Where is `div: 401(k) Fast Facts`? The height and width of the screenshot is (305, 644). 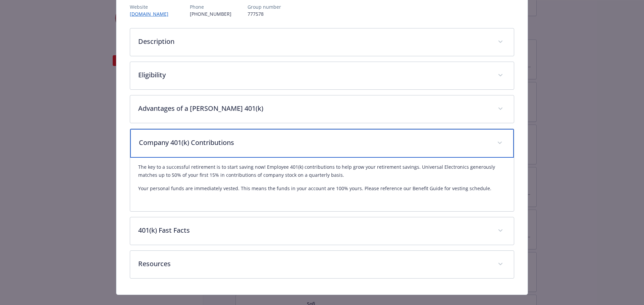
div: 401(k) Fast Facts is located at coordinates (322, 231).